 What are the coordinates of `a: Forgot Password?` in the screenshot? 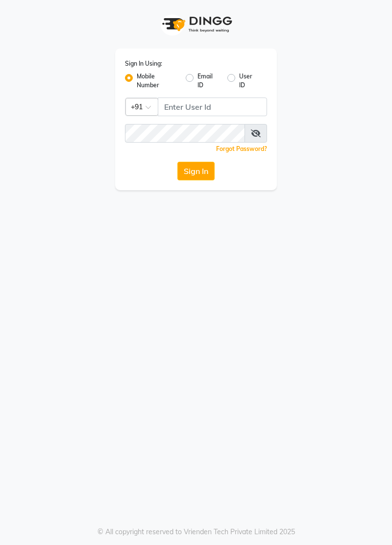 It's located at (242, 148).